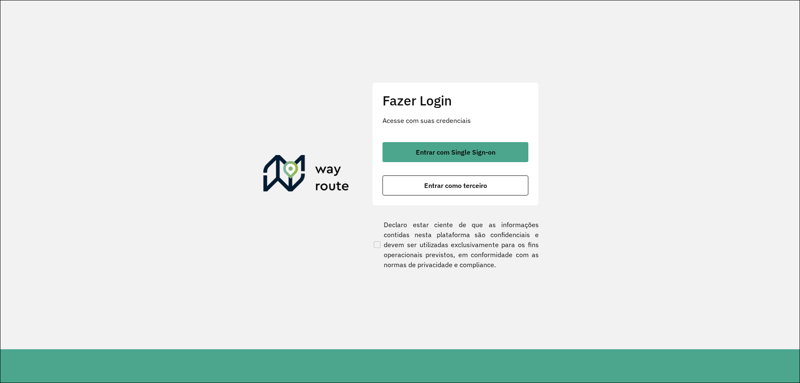 The image size is (800, 383). What do you see at coordinates (455, 185) in the screenshot?
I see `span: Entrar como terceiro` at bounding box center [455, 185].